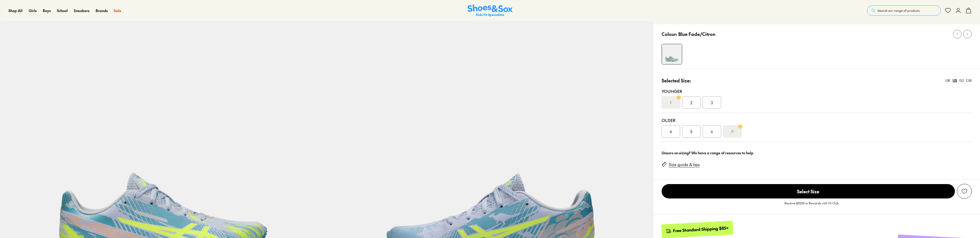 The width and height of the screenshot is (980, 238). I want to click on div: UK, so click(948, 80).